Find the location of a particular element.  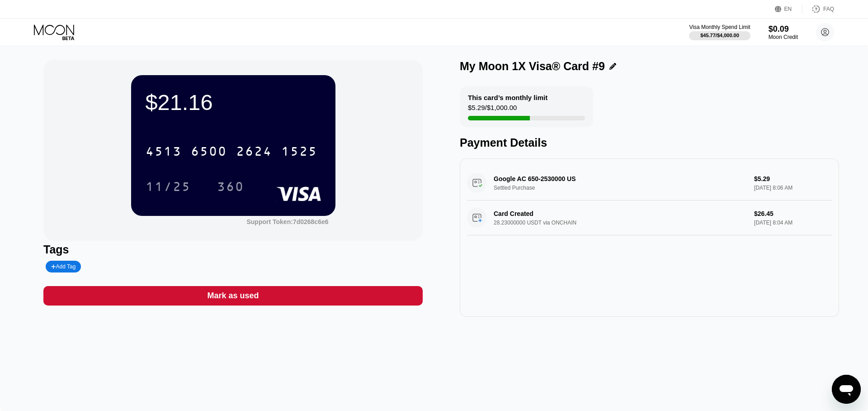

div: Payment Details is located at coordinates (649, 143).